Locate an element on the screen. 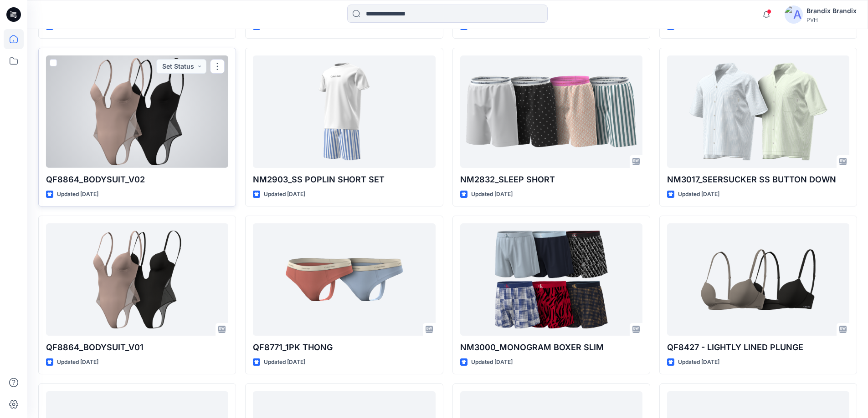 This screenshot has width=868, height=418. a: NM2832_SLEEP SHORT is located at coordinates (552, 111).